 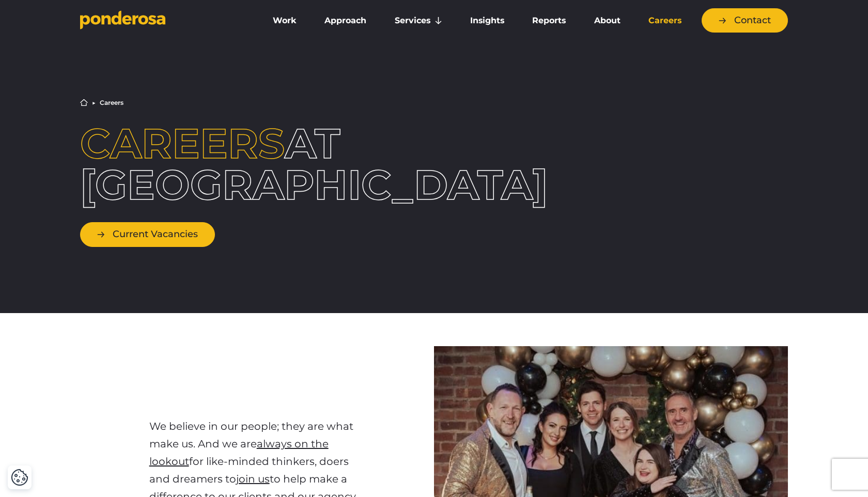 What do you see at coordinates (607, 21) in the screenshot?
I see `a: About` at bounding box center [607, 21].